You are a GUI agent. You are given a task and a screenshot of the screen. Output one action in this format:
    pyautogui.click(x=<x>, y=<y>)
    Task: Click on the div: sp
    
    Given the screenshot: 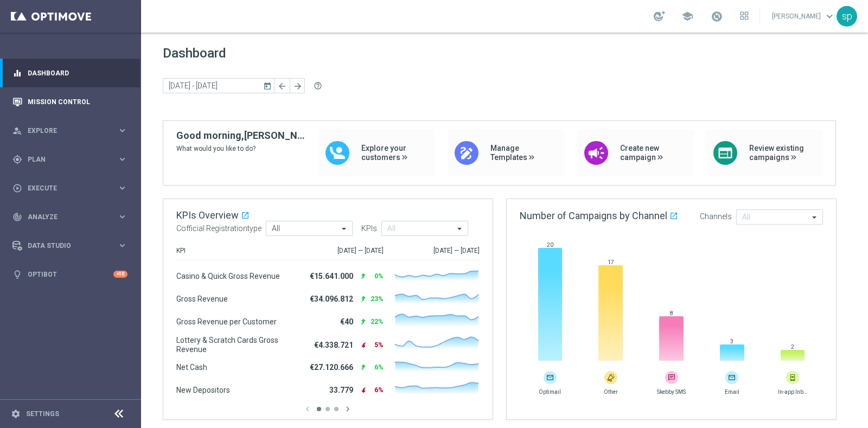 What is the action you would take?
    pyautogui.click(x=847, y=16)
    